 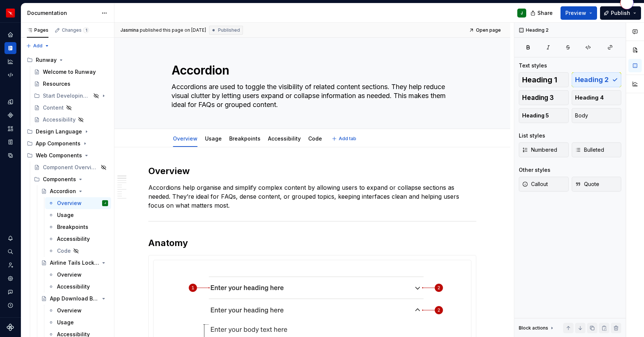 What do you see at coordinates (11, 61) in the screenshot?
I see `a: Analytics` at bounding box center [11, 61].